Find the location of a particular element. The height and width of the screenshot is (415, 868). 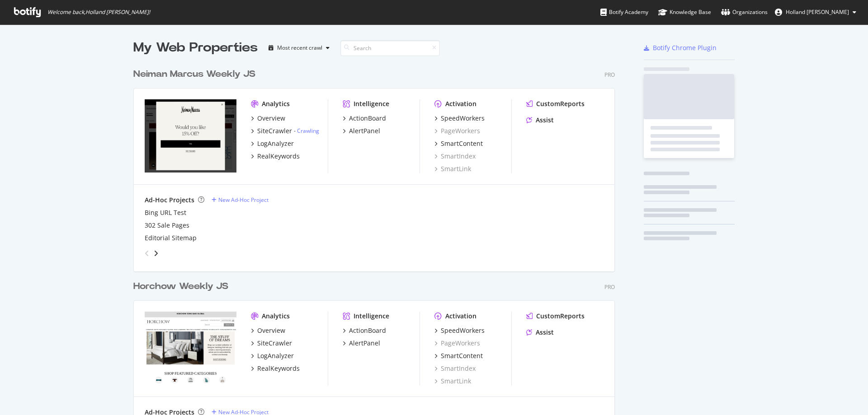

div: 302 Sale Pages is located at coordinates (167, 225).